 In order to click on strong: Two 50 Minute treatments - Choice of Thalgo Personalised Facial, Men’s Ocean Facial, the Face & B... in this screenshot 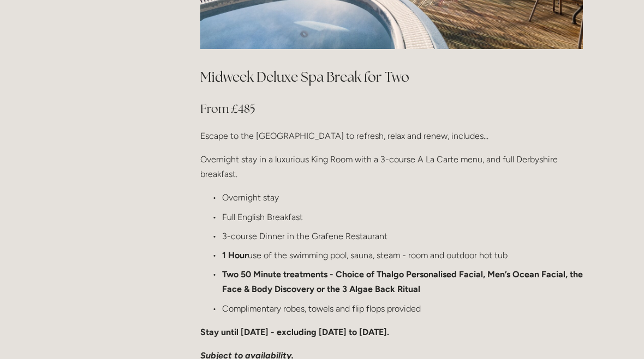, I will do `click(403, 282)`.